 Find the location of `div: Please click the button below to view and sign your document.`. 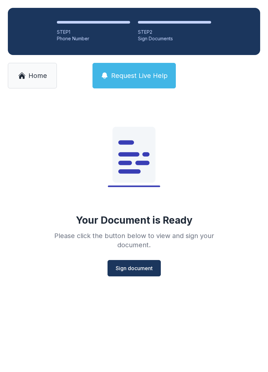

div: Please click the button below to view and sign your document. is located at coordinates (134, 240).